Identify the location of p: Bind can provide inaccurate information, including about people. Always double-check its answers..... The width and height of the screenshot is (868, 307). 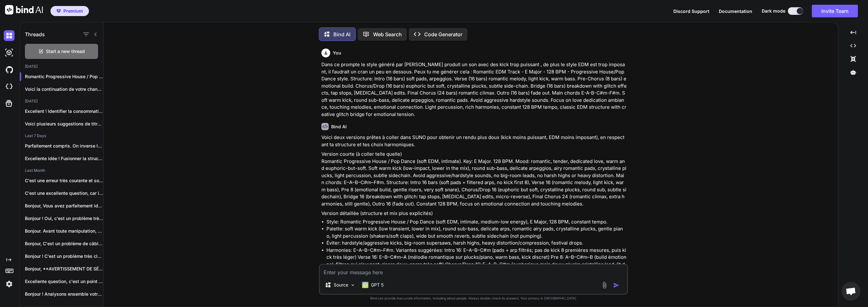
(474, 298).